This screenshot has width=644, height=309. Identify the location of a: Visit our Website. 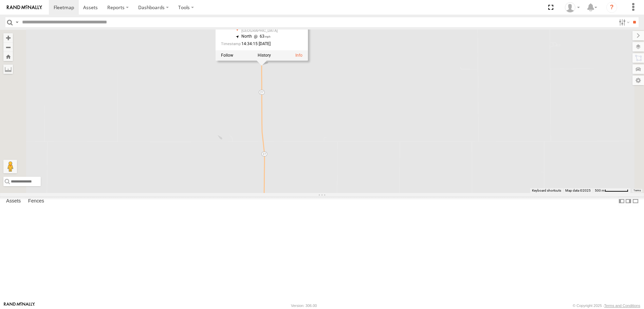
(20, 305).